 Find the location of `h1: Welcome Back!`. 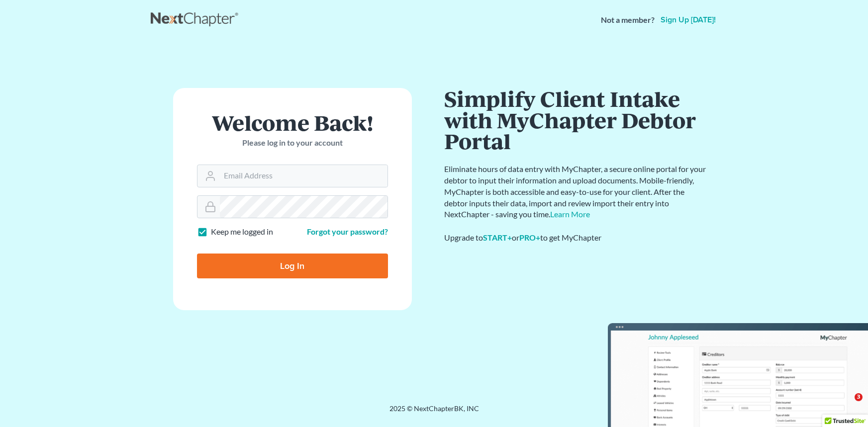

h1: Welcome Back! is located at coordinates (293, 122).